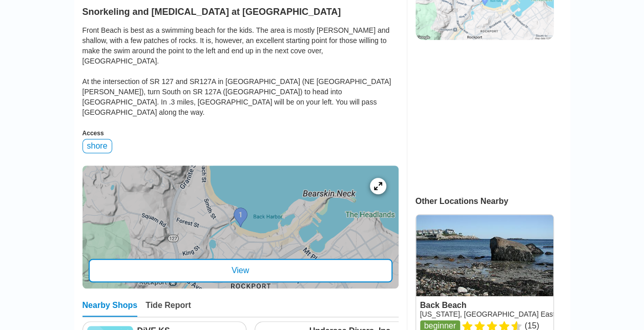 The width and height of the screenshot is (644, 330). Describe the element at coordinates (240, 227) in the screenshot. I see `a: entry mapView` at that location.